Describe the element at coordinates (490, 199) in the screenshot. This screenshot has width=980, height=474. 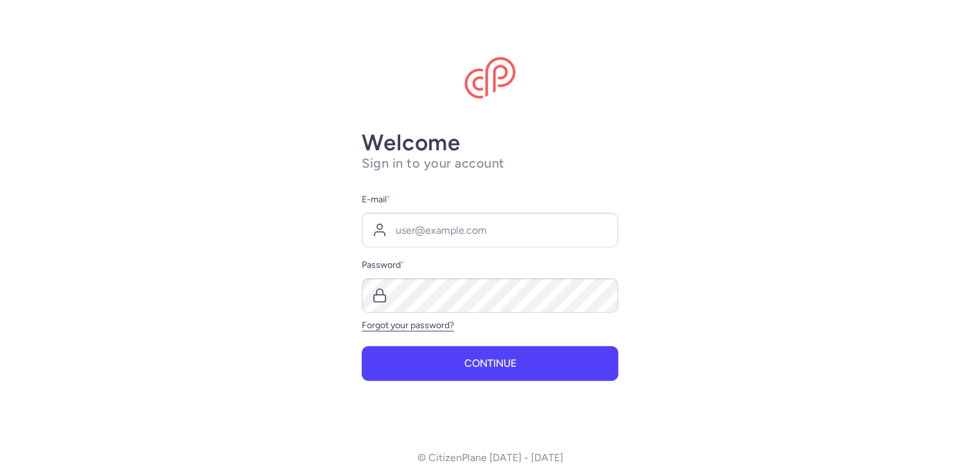
I see `label: E-mail` at that location.